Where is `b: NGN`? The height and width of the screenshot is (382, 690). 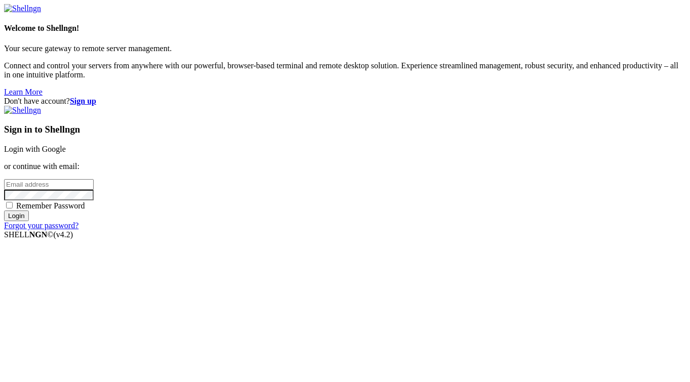
b: NGN is located at coordinates (38, 234).